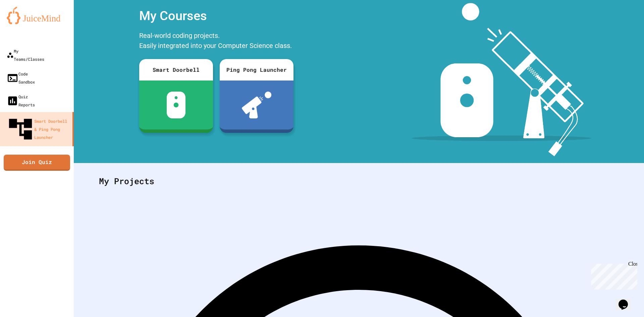 The width and height of the screenshot is (644, 317). Describe the element at coordinates (21, 78) in the screenshot. I see `div: Code Sandbox` at that location.